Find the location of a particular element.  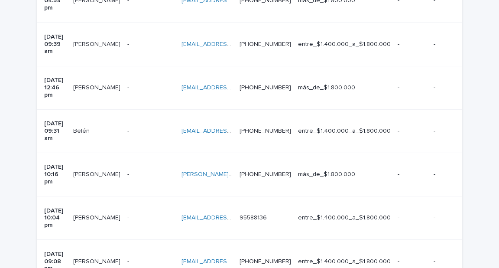

p: Belén is located at coordinates (82, 130).